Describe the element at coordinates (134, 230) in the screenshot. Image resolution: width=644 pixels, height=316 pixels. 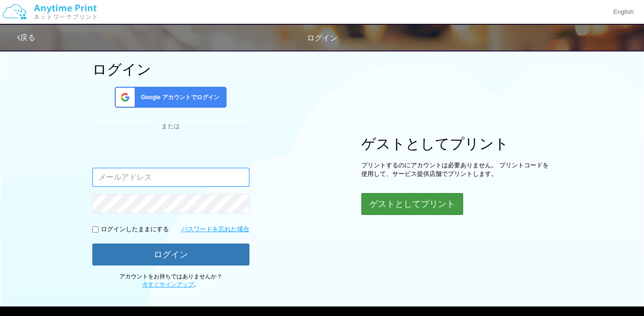
I see `p: ログインしたままにする` at that location.